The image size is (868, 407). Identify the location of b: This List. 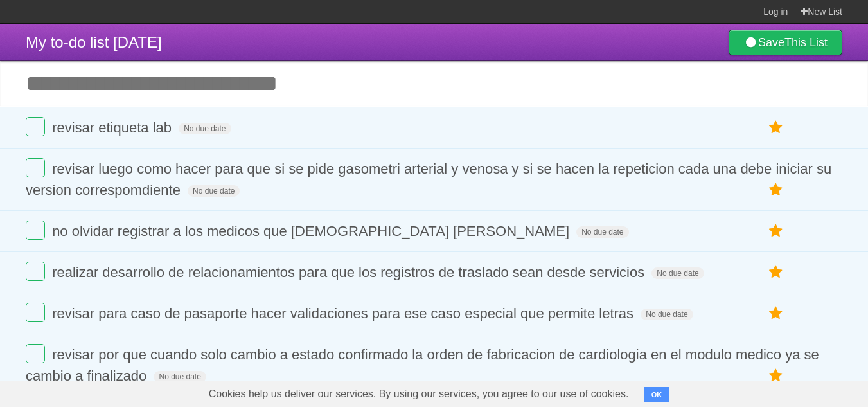
(806, 43).